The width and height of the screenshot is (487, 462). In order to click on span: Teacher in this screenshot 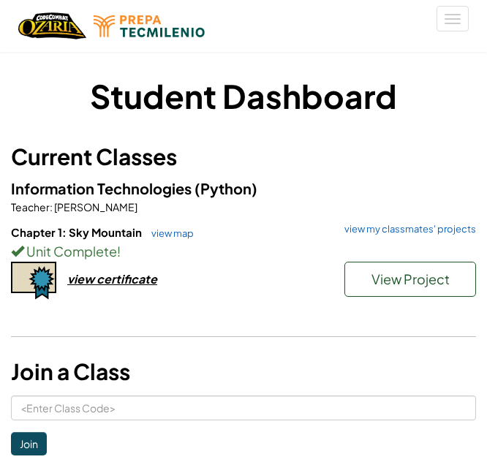, I will do `click(30, 207)`.